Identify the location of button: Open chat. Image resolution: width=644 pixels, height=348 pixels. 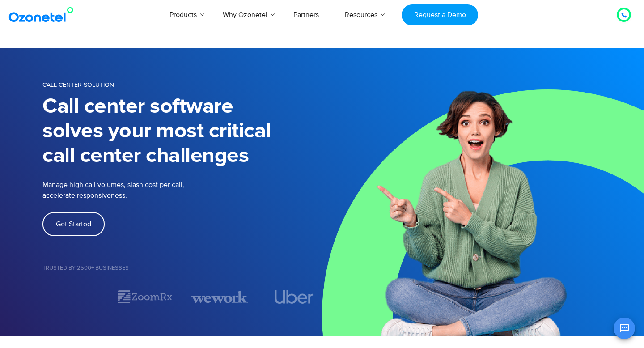
(625, 328).